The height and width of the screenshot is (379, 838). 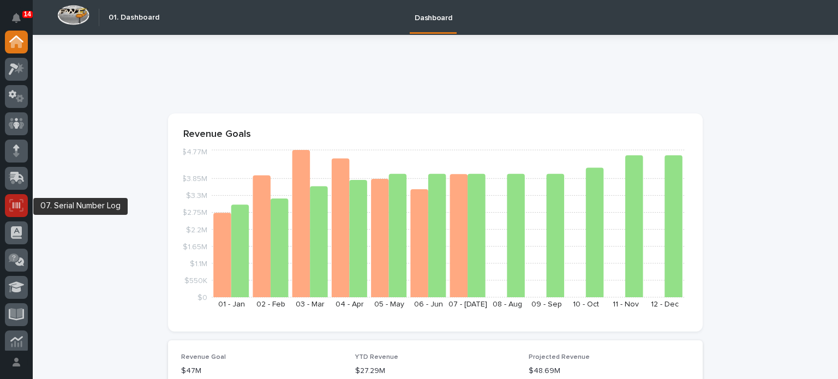 What do you see at coordinates (547, 305) in the screenshot?
I see `text: 09 - Sep` at bounding box center [547, 305].